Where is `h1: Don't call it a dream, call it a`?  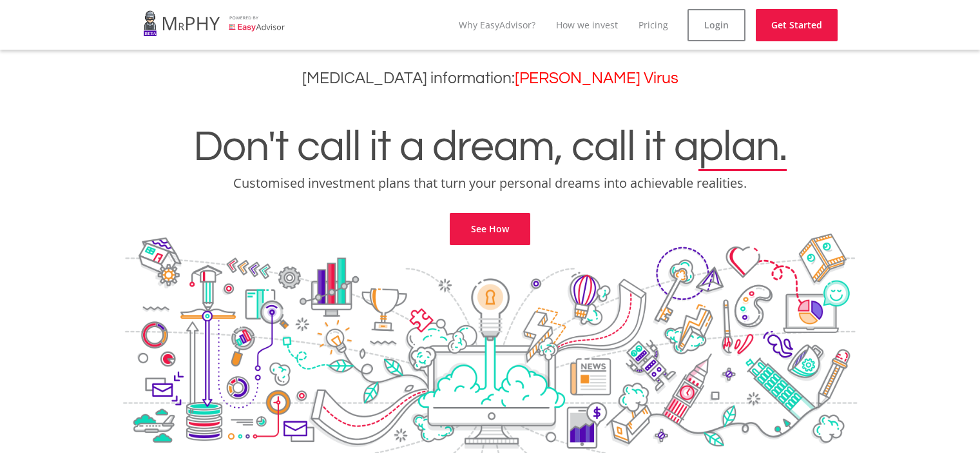 h1: Don't call it a dream, call it a is located at coordinates (490, 147).